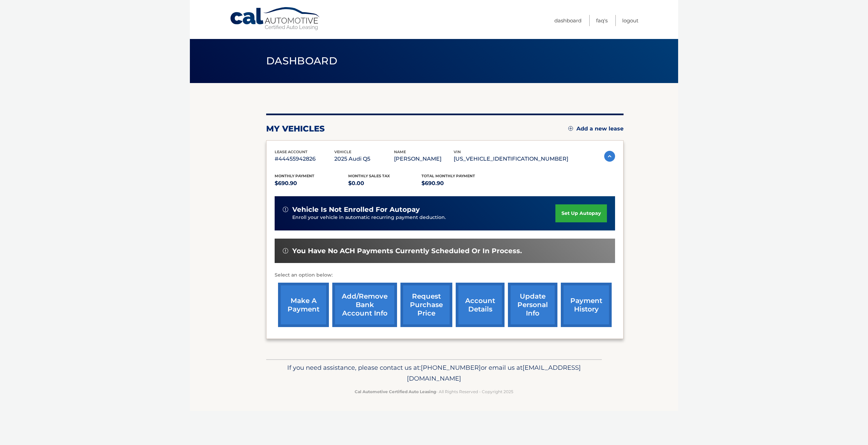  Describe the element at coordinates (369, 176) in the screenshot. I see `span: Monthly sales Tax` at that location.